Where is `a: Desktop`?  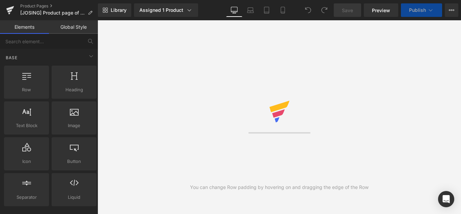 a: Desktop is located at coordinates (234, 10).